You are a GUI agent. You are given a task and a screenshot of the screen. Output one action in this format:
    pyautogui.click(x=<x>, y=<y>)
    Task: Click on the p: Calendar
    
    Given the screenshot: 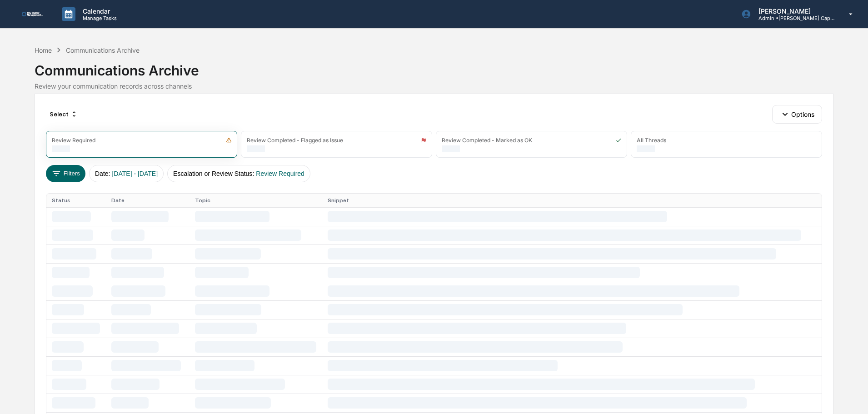 What is the action you would take?
    pyautogui.click(x=98, y=11)
    